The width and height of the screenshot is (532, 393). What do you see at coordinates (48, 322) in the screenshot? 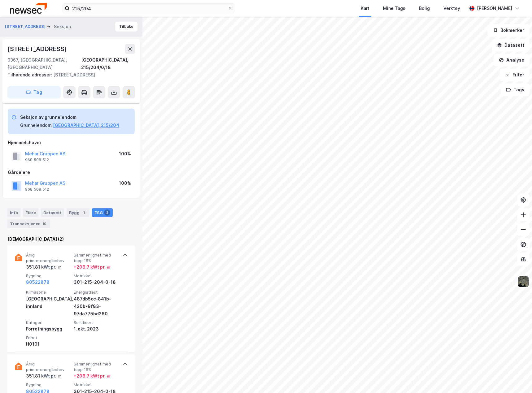
I see `span: Kategori` at bounding box center [48, 322].